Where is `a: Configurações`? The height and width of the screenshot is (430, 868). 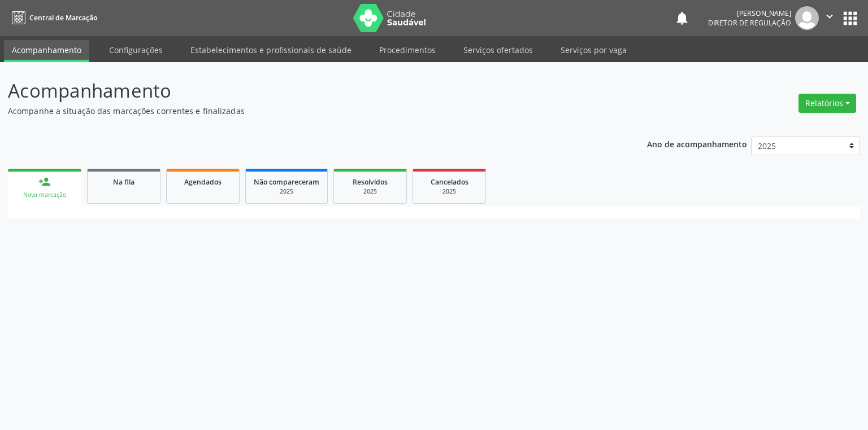 a: Configurações is located at coordinates (136, 50).